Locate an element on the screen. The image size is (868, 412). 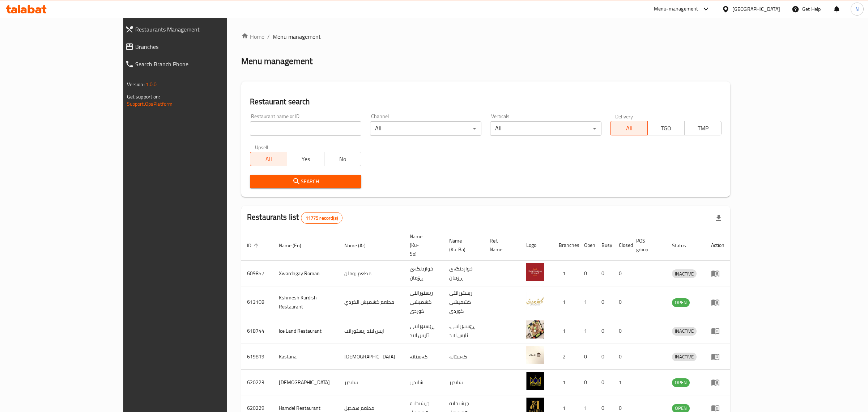
span: Name (En) is located at coordinates (294, 245).